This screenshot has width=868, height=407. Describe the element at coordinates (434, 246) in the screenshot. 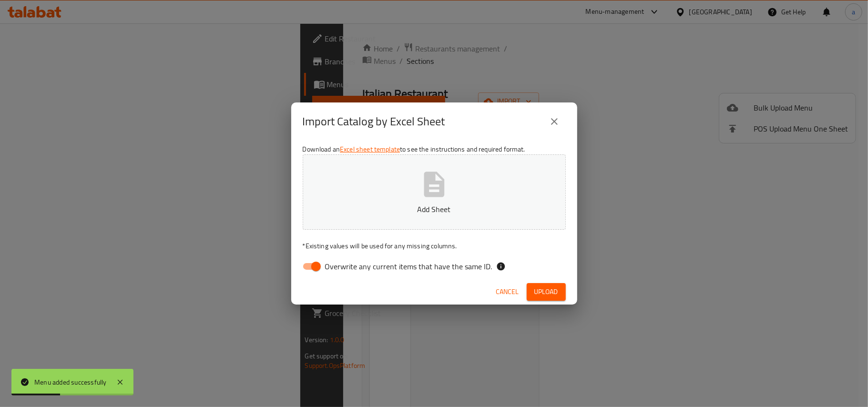

I see `p: Existing values will be used for any missing columns.` at that location.